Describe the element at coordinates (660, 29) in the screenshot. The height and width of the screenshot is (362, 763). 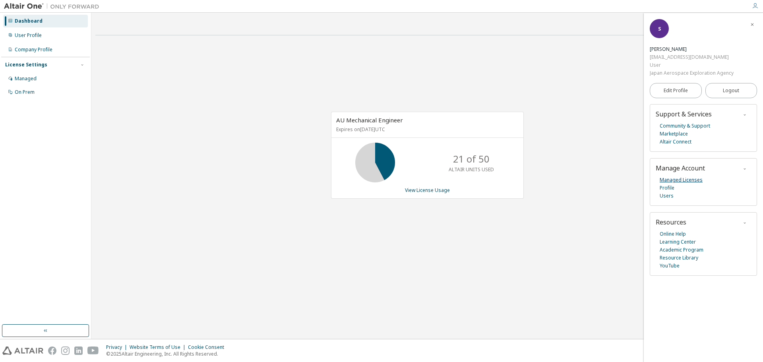
I see `span: S` at that location.